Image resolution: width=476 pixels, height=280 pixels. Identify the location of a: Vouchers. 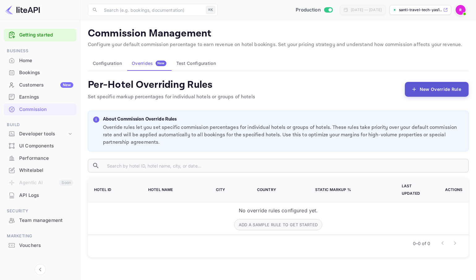
(40, 245).